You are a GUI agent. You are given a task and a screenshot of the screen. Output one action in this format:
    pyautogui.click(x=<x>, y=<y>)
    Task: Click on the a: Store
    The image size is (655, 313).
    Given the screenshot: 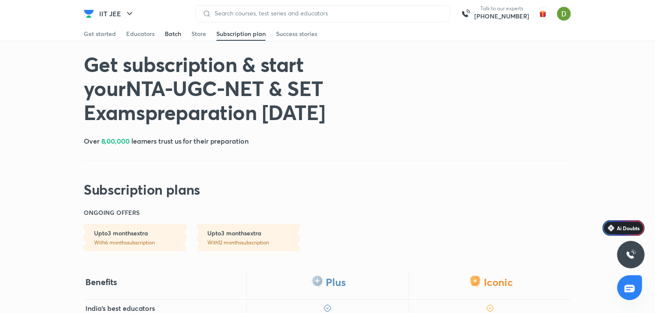 What is the action you would take?
    pyautogui.click(x=199, y=34)
    